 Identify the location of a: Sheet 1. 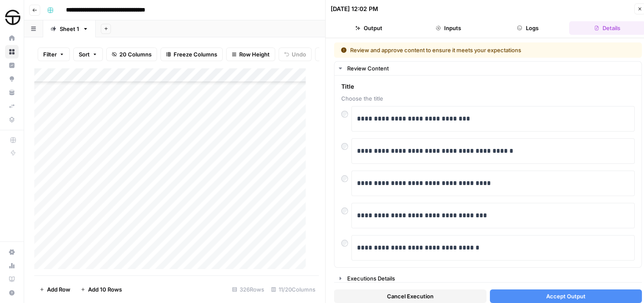
(70, 29).